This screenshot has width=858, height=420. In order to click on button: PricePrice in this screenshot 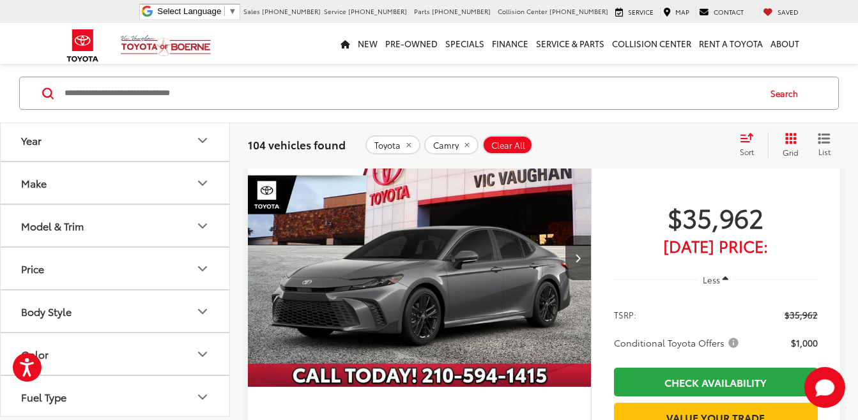, I will do `click(116, 268)`.